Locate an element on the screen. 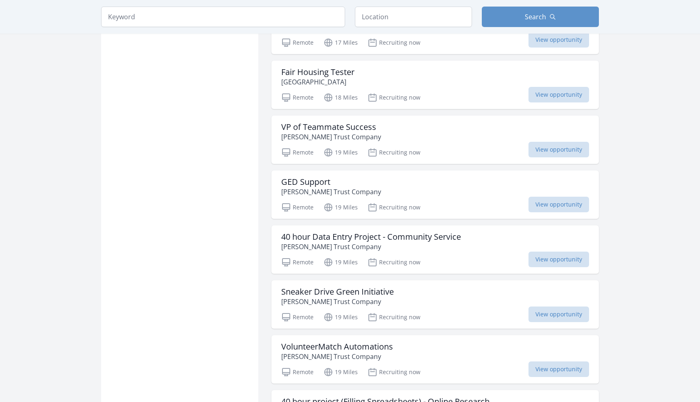 The height and width of the screenshot is (402, 700). h3: 40 hour Data Entry Project - Community Service is located at coordinates (371, 237).